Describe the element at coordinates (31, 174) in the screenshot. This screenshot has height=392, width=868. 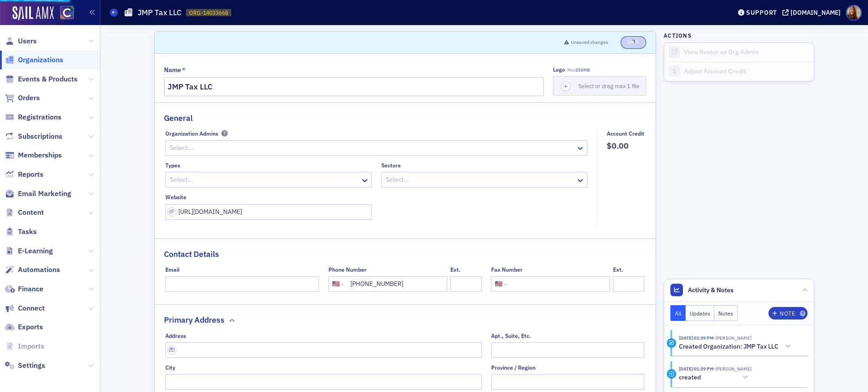
I see `span: Reports` at that location.